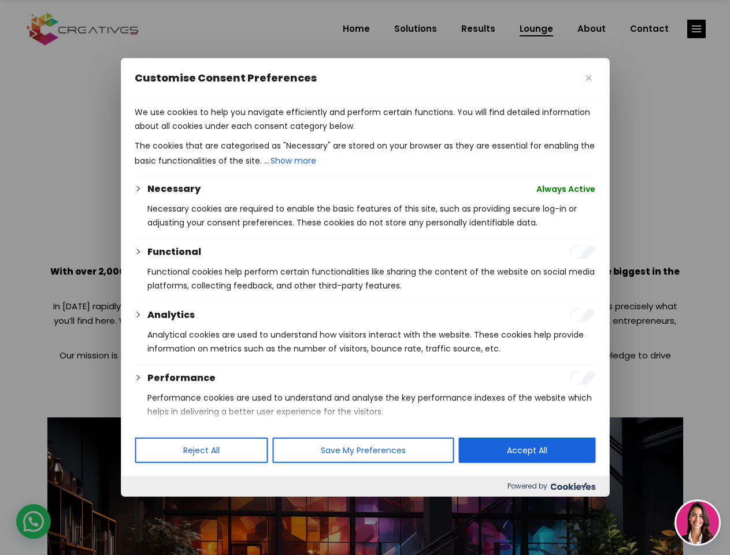 The image size is (730, 555). Describe the element at coordinates (365, 486) in the screenshot. I see `div: Powered by` at that location.